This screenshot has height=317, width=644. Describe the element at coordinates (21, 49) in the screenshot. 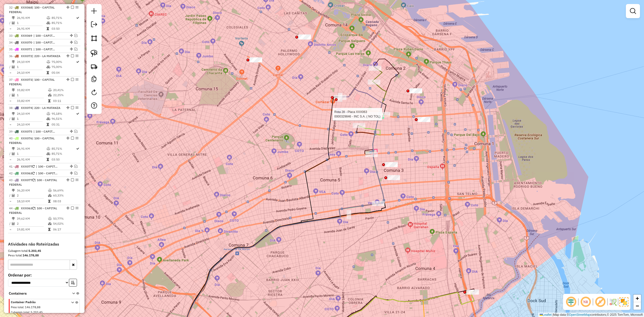

I see `span: 35 -` at that location.